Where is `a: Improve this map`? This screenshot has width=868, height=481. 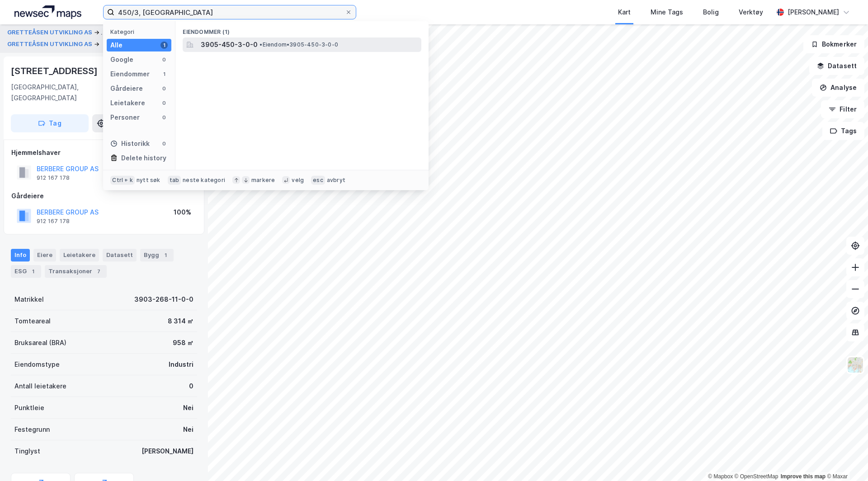 a: Improve this map is located at coordinates (803, 477).